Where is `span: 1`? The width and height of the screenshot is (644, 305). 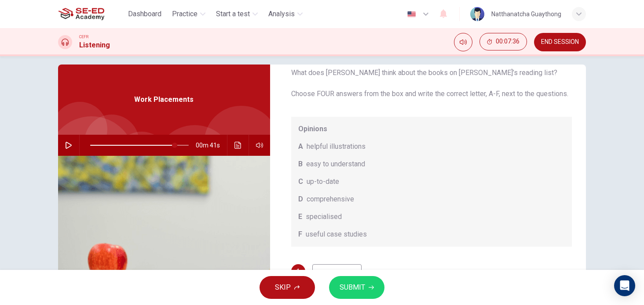 span: 1 is located at coordinates (298, 271).